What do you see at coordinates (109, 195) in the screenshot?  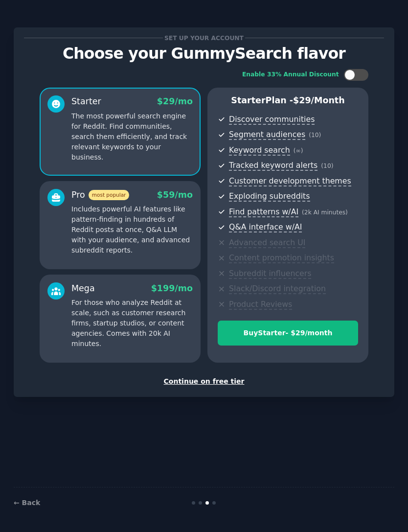 I see `span: most popular` at bounding box center [109, 195].